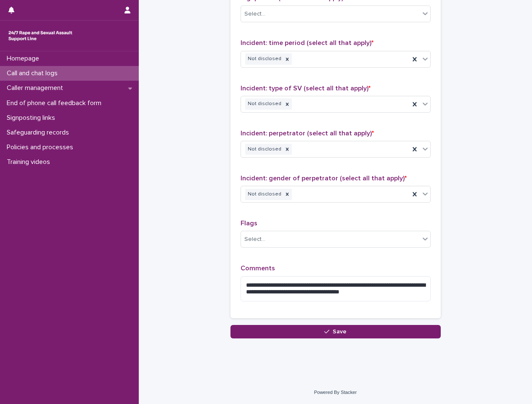 The width and height of the screenshot is (532, 404). What do you see at coordinates (324, 179) in the screenshot?
I see `span: Incident: gender of perpetrator (select all that apply)` at bounding box center [324, 179].